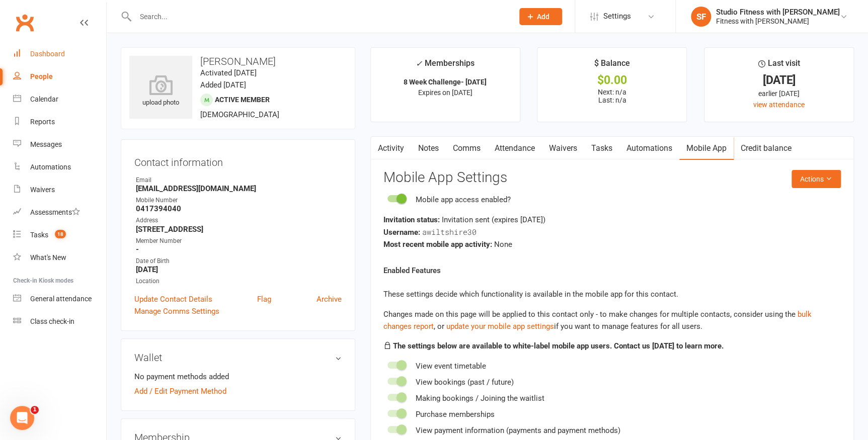 This screenshot has width=868, height=440. What do you see at coordinates (59, 122) in the screenshot?
I see `a: Reports` at bounding box center [59, 122].